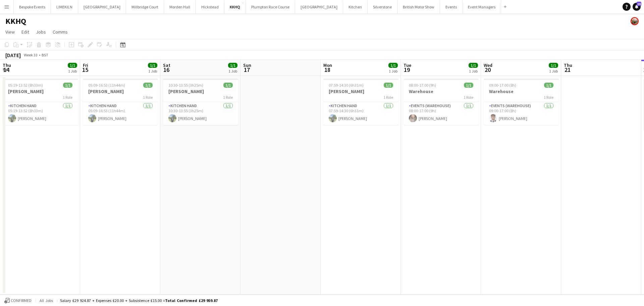 Image resolution: width=644 pixels, height=306 pixels. What do you see at coordinates (419, 7) in the screenshot?
I see `button: British Motor Show` at bounding box center [419, 7].